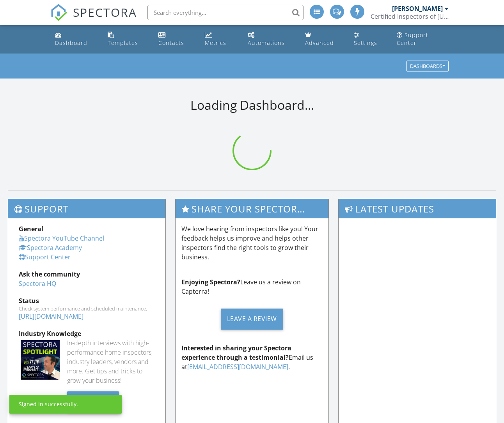 The image size is (504, 423). I want to click on div: In-depth interviews with high-performance home inspectors, industry leaders, vendors and more. Ge..., so click(111, 362).